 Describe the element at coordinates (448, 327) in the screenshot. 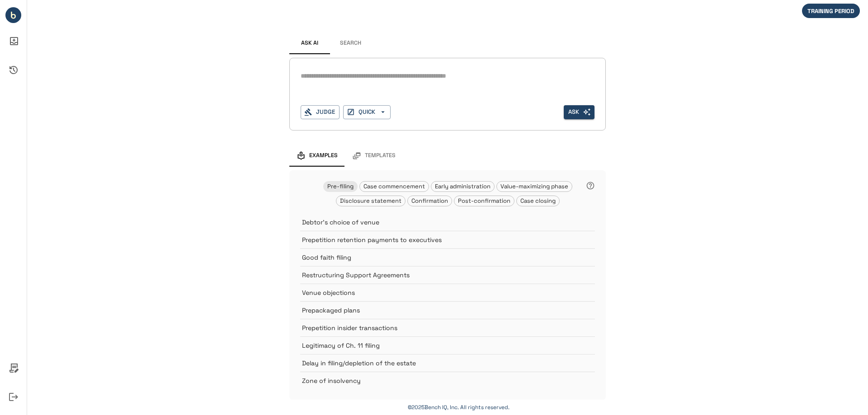

I see `div: Prepetition insider transactions` at that location.